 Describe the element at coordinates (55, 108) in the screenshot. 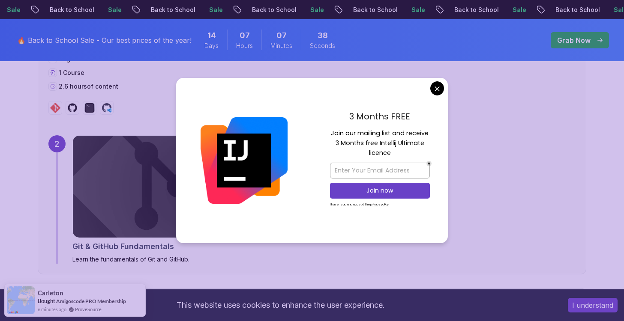

I see `img: git logo` at that location.